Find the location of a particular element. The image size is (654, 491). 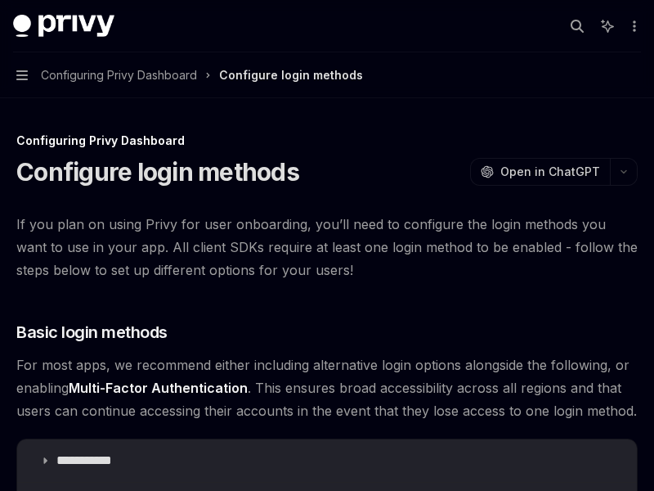

button: More actions is located at coordinates (633, 26).